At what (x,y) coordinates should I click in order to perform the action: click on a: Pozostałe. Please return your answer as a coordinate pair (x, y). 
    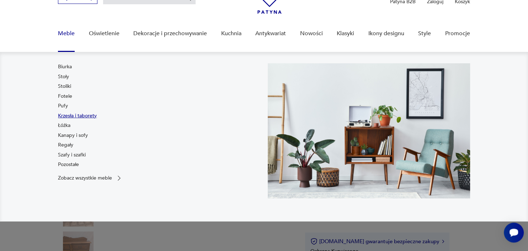
    Looking at the image, I should click on (68, 165).